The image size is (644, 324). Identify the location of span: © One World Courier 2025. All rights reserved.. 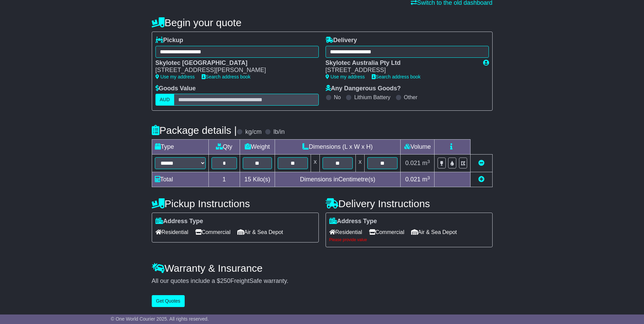
(159, 319).